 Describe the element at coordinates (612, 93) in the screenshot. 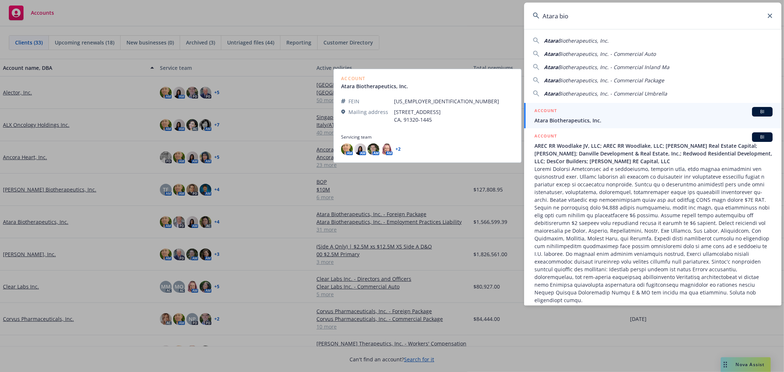

I see `span: Biotherapeutics, Inc. - Commercial Umbrella` at that location.